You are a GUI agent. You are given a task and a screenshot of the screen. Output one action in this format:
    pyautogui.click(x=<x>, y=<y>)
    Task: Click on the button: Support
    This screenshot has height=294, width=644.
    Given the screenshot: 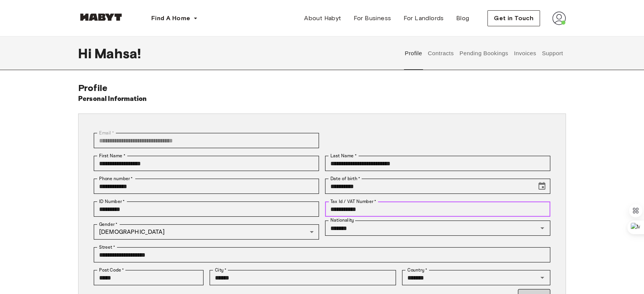 What is the action you would take?
    pyautogui.click(x=552, y=54)
    